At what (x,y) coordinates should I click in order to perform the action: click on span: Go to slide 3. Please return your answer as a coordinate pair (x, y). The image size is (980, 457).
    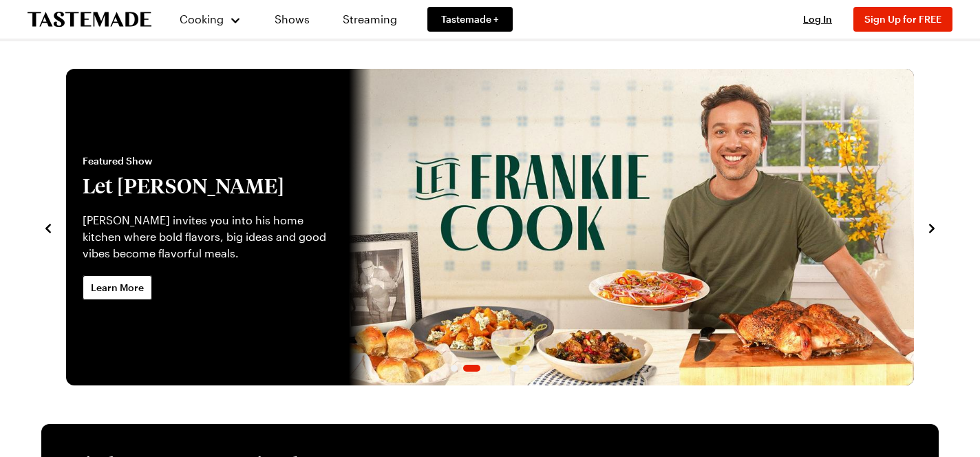
    Looking at the image, I should click on (490, 368).